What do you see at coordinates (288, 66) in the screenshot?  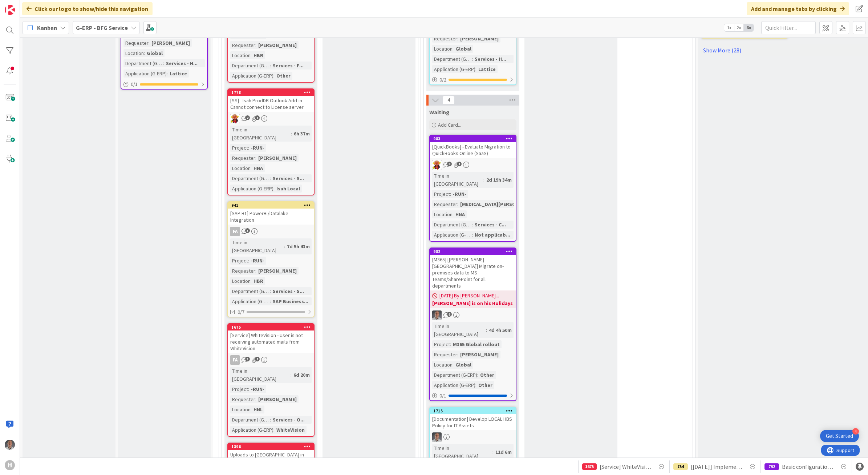 I see `div: Services - F...` at bounding box center [288, 66].